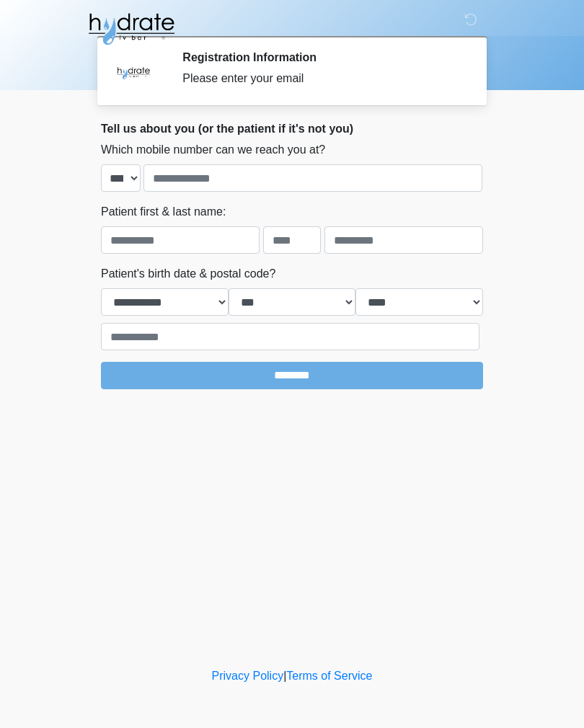  I want to click on label: Which mobile number can we reach you at?, so click(213, 150).